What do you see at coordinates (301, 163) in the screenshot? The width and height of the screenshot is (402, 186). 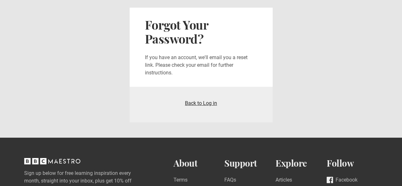 I see `h2: Explore` at bounding box center [301, 163].